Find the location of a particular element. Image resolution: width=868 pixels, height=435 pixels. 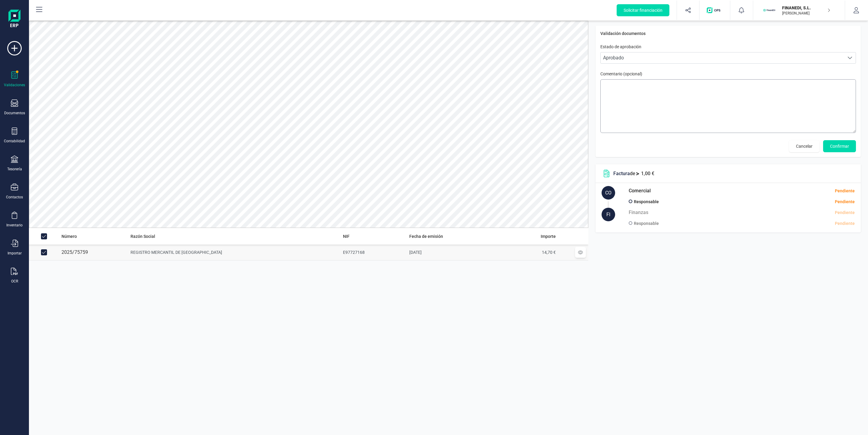

div: FI is located at coordinates (608, 214).